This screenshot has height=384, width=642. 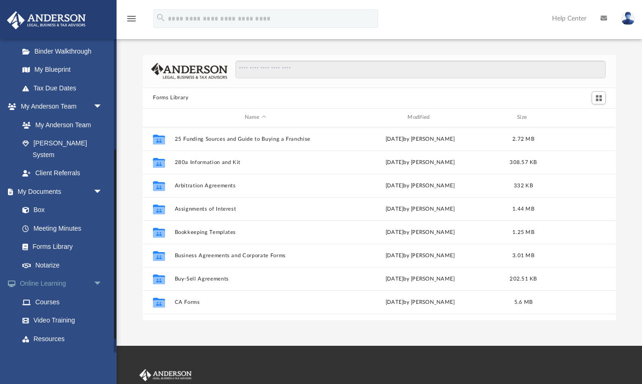 What do you see at coordinates (65, 302) in the screenshot?
I see `a: Courses` at bounding box center [65, 302].